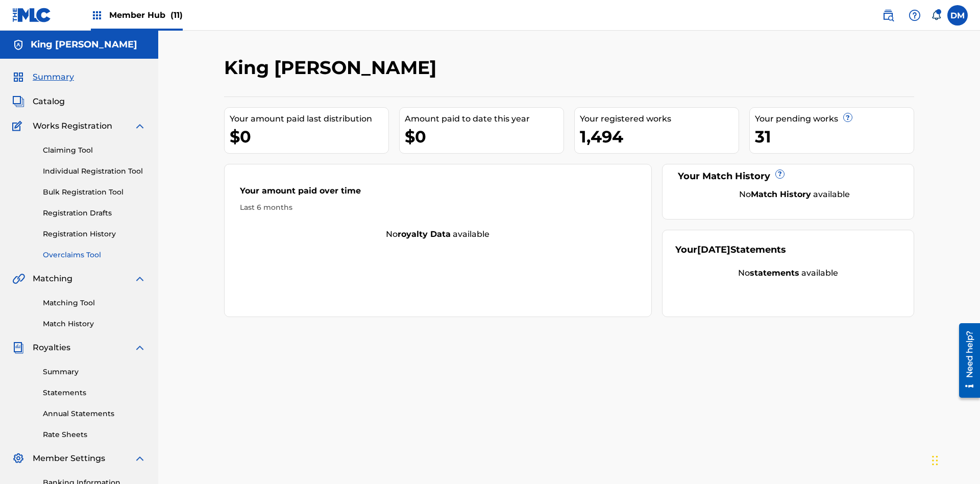  What do you see at coordinates (659, 119) in the screenshot?
I see `div: Your registered works` at bounding box center [659, 119].